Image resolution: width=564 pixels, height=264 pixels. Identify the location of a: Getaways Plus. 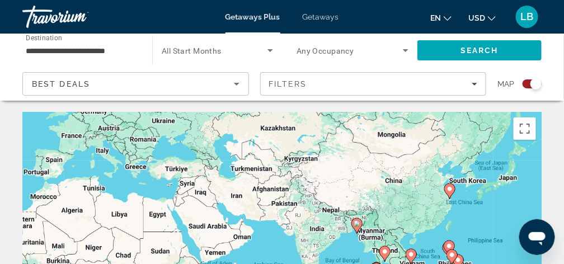
(253, 17).